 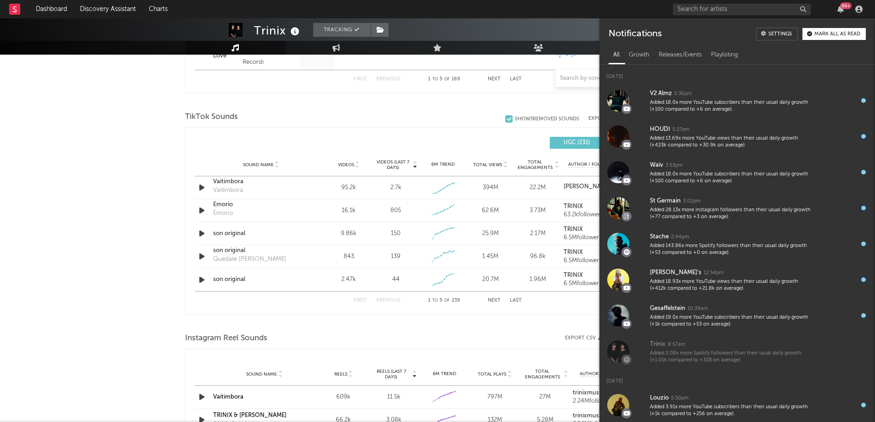 What do you see at coordinates (837, 34) in the screenshot?
I see `div: Mark all as read` at bounding box center [837, 34].